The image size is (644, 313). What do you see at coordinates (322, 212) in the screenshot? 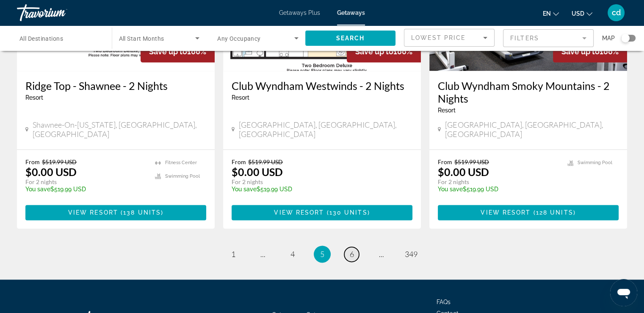
I see `a: View Resort(130 units)` at bounding box center [322, 212].